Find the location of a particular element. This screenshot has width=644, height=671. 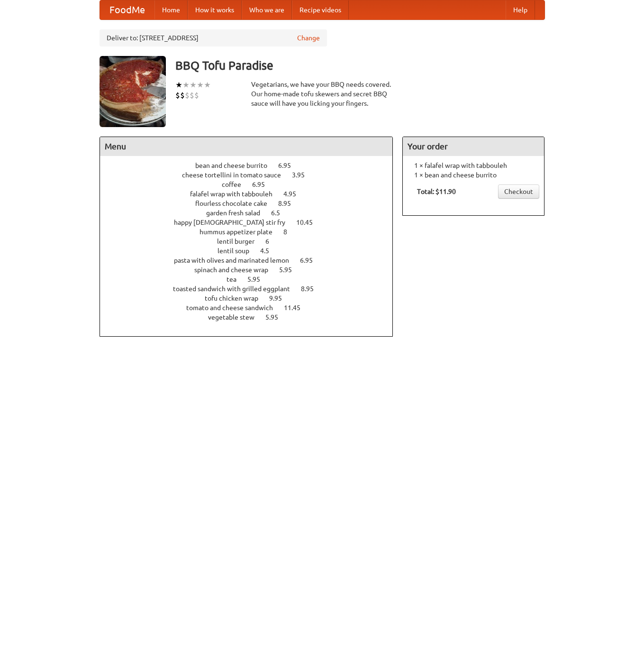

span: tea is located at coordinates (236, 279).